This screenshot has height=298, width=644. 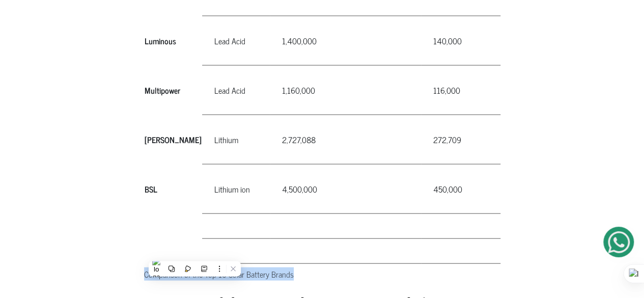 What do you see at coordinates (345, 189) in the screenshot?
I see `td: 4,500,000` at bounding box center [345, 189].